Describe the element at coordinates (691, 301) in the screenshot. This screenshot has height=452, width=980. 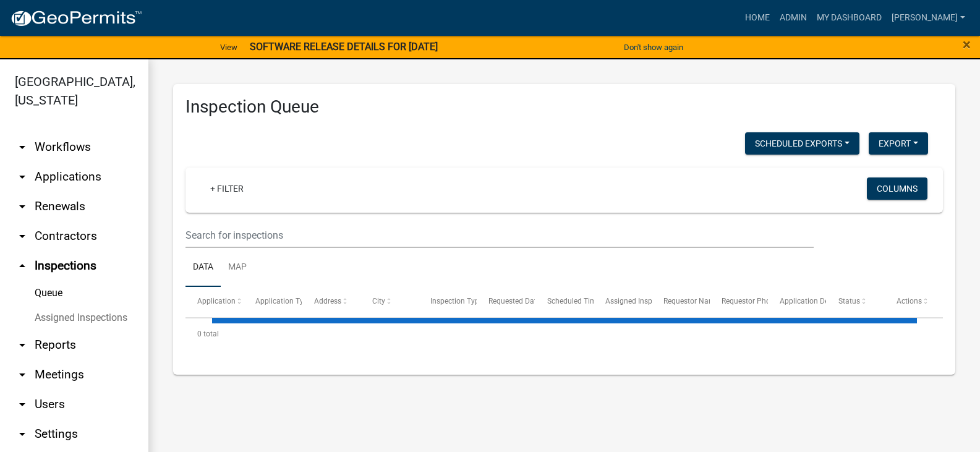
I see `span: Requestor Name` at that location.